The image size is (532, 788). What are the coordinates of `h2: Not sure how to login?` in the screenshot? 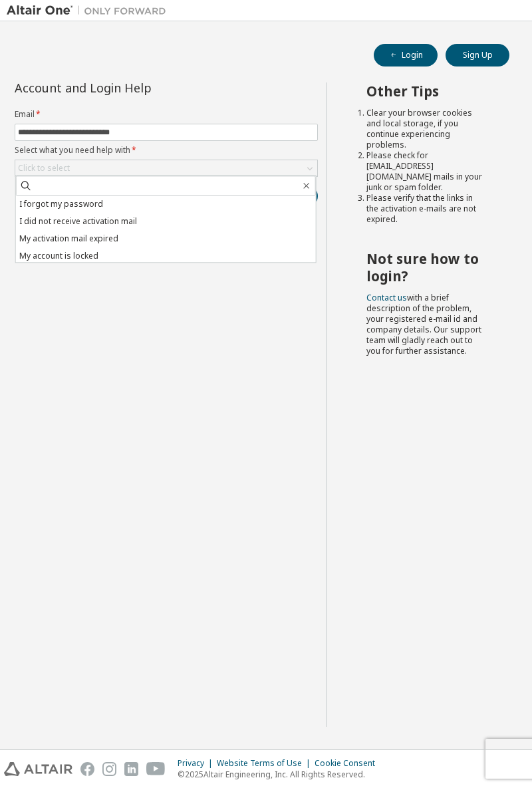 It's located at (426, 267).